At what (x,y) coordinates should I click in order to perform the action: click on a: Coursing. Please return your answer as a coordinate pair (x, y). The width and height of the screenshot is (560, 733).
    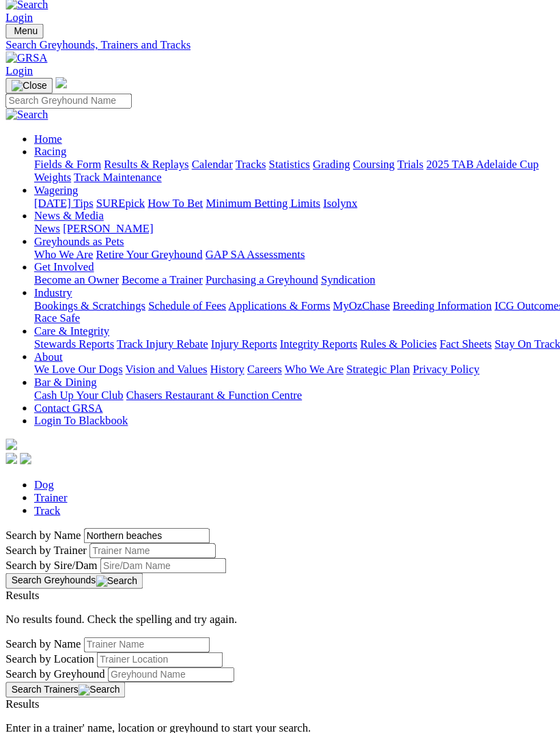
    Looking at the image, I should click on (359, 179).